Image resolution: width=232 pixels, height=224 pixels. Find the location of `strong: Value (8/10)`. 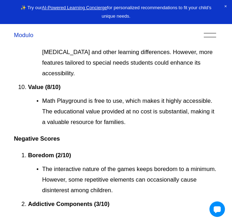

strong: Value (8/10) is located at coordinates (44, 87).